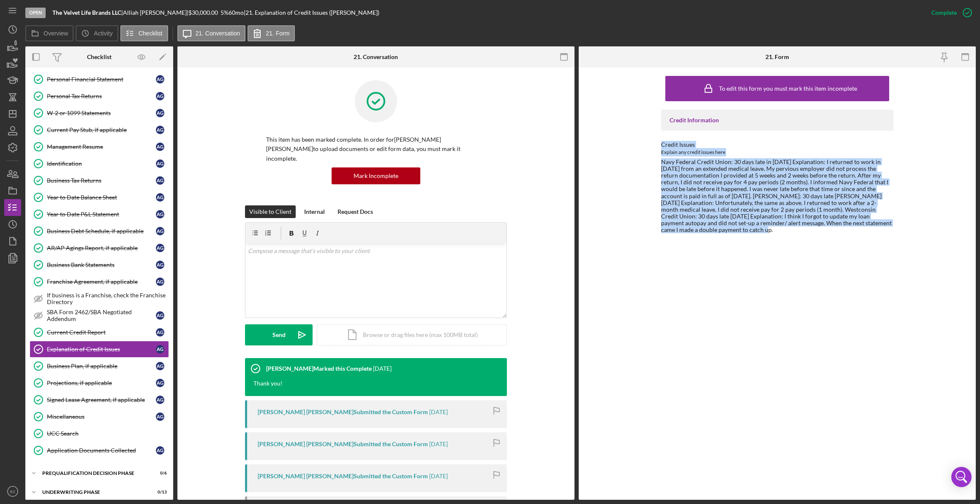  Describe the element at coordinates (271, 33) in the screenshot. I see `button: 21. Form` at that location.